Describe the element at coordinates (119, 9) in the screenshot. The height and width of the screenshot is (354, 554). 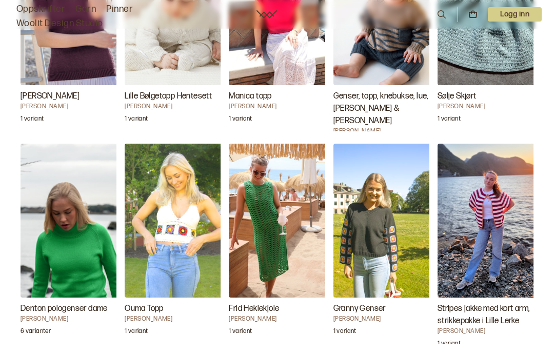
I see `a: Pinner` at that location.